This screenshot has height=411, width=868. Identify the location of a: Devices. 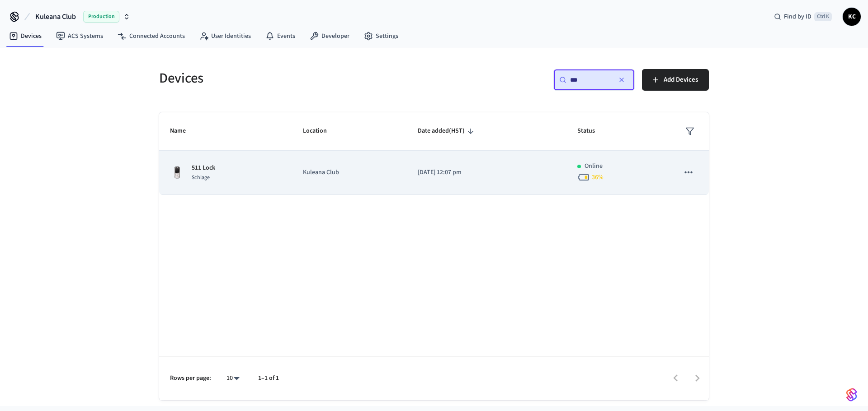
(25, 36).